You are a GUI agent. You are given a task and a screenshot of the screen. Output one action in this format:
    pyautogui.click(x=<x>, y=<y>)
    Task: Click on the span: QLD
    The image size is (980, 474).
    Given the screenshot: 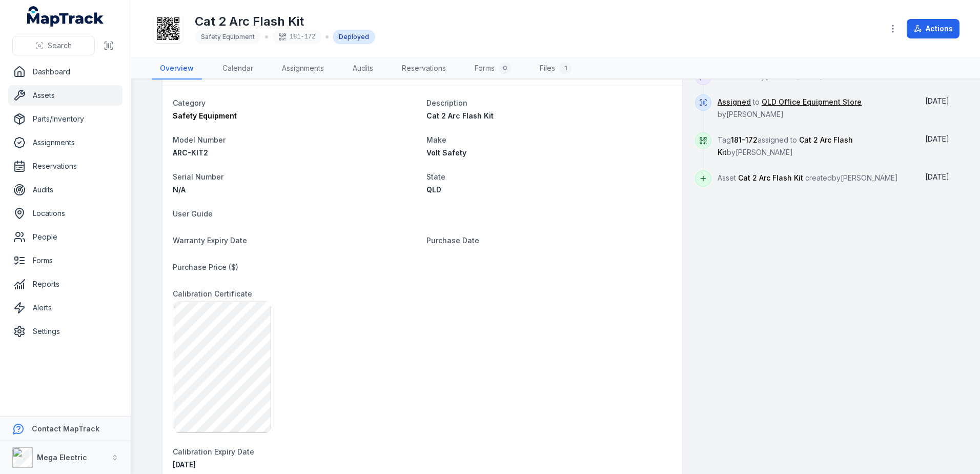 What is the action you would take?
    pyautogui.click(x=434, y=189)
    